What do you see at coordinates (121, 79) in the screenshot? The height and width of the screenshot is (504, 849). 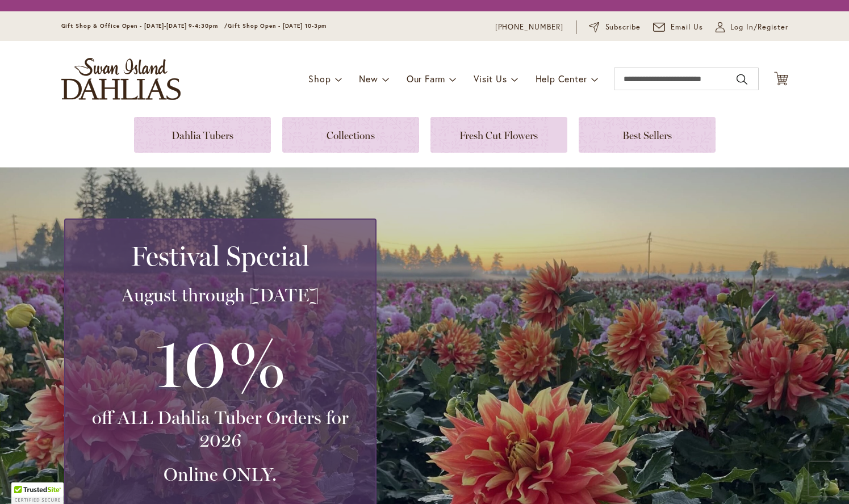 I see `a: store logo` at bounding box center [121, 79].